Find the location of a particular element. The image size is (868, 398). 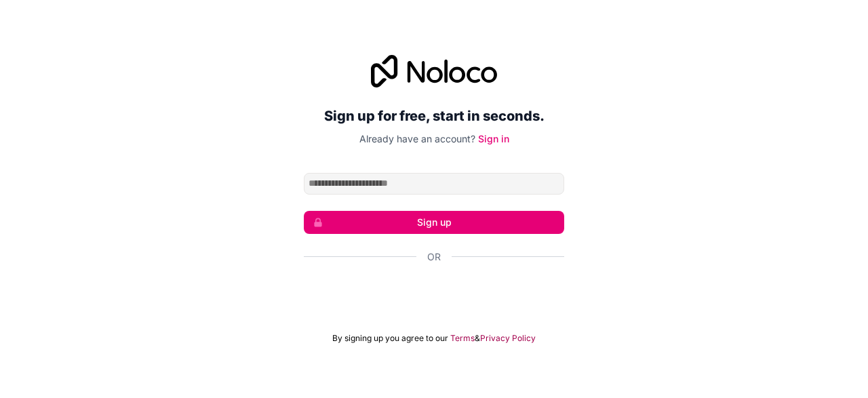

div: Login dengan Google. Dibuka di tab baru is located at coordinates (434, 294).